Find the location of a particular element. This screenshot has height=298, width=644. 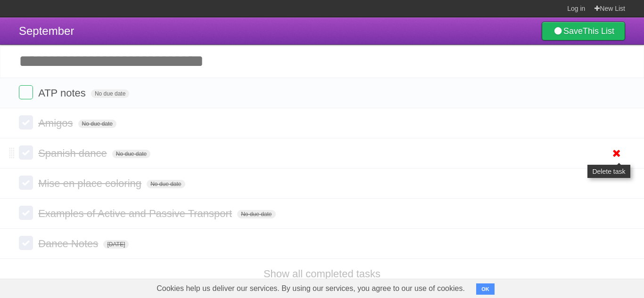

a: SaveThis List is located at coordinates (583, 31).